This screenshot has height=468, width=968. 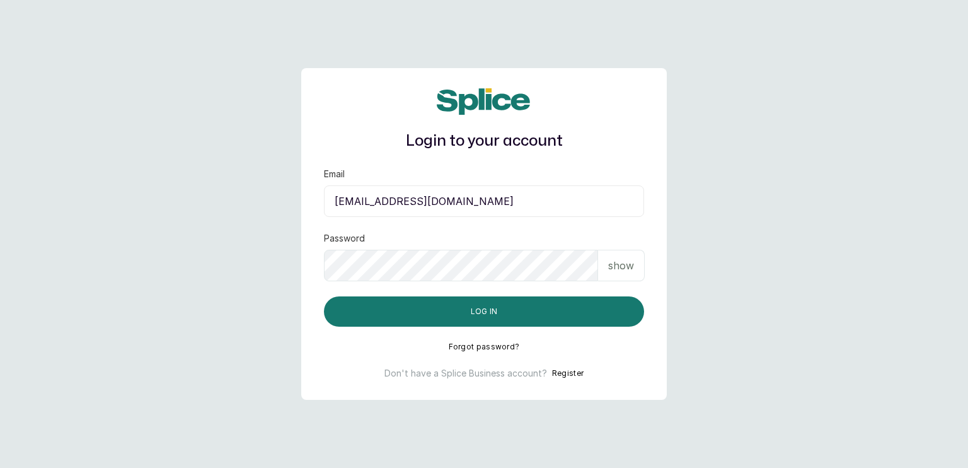 I want to click on p: show, so click(x=621, y=265).